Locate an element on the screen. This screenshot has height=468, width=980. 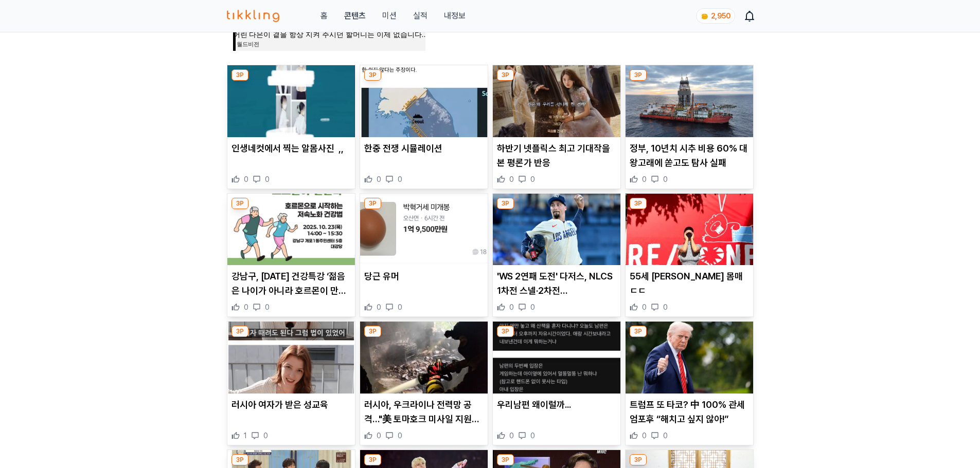
a: 하늘의 별이 된 할머니와 남겨진 여덟 살 다은이어린 다은이 곁을 항상 지켜 주시던 할머니는 이제 없습니다..월드비전 in Taboola advertising section is located at coordinates (329, 46).